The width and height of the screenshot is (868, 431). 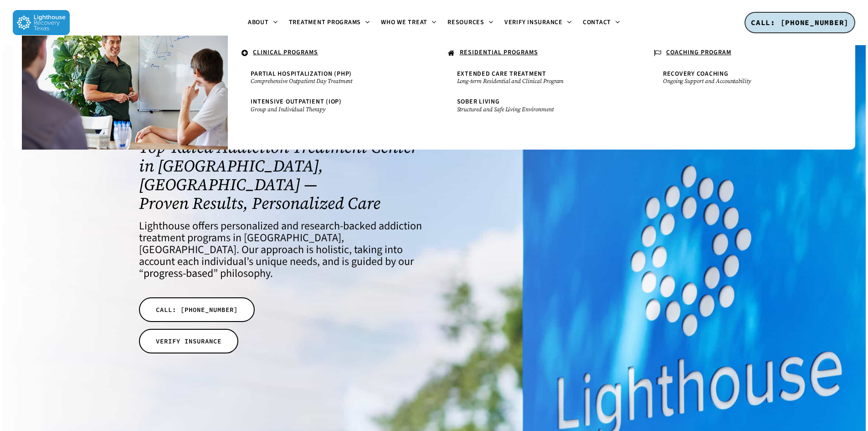 What do you see at coordinates (325, 23) in the screenshot?
I see `span: Treatment Programs` at bounding box center [325, 23].